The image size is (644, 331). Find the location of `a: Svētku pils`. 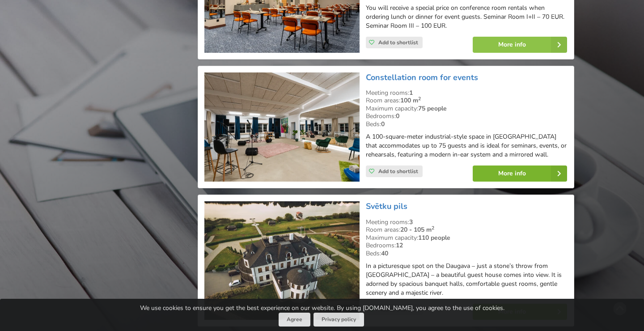

a: Svētku pils is located at coordinates (386, 206).